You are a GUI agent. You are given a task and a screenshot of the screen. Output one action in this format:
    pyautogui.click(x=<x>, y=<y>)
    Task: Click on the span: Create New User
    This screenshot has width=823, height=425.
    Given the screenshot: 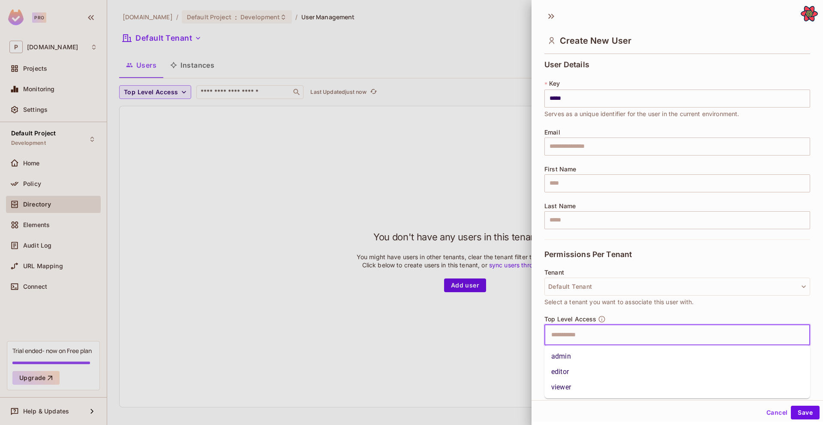 What is the action you would take?
    pyautogui.click(x=596, y=41)
    